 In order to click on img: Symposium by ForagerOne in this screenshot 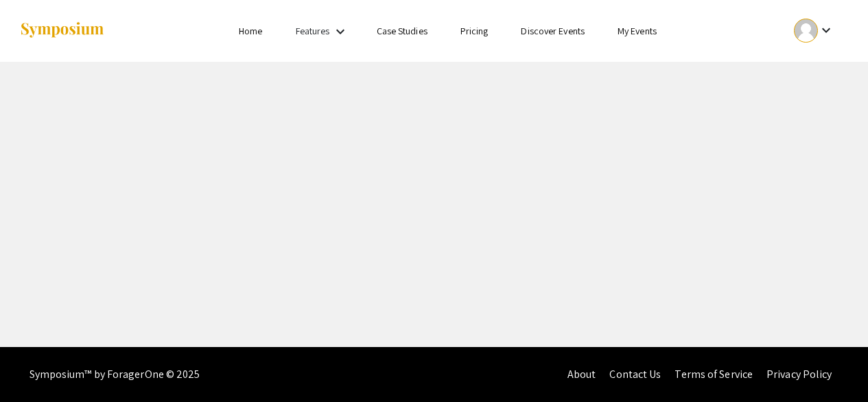, I will do `click(62, 30)`.